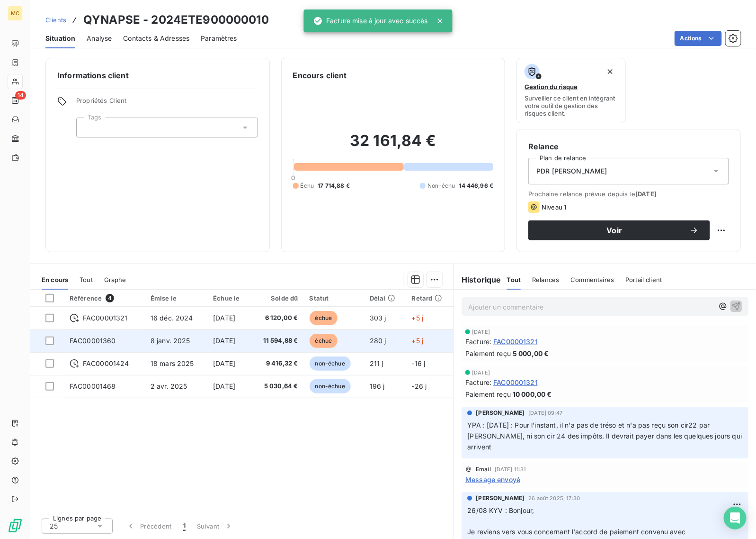 The width and height of the screenshot is (756, 539). What do you see at coordinates (483, 469) in the screenshot?
I see `span: Email` at bounding box center [483, 469].